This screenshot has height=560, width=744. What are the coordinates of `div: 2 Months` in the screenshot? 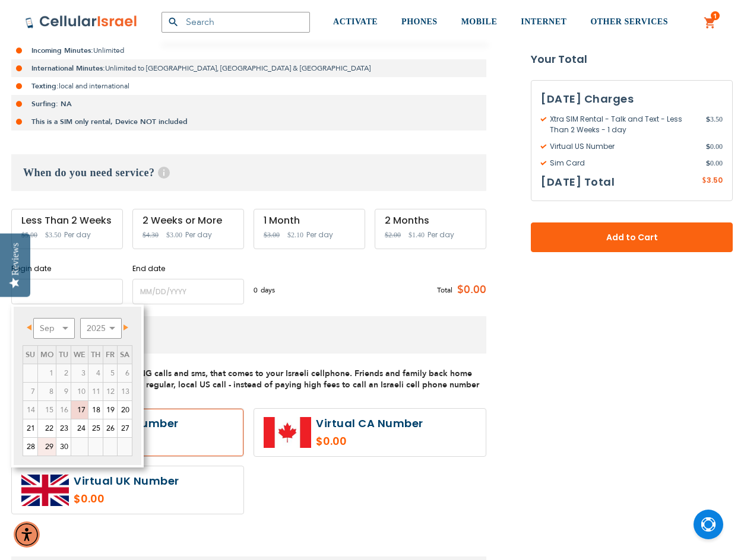 It's located at (431, 221).